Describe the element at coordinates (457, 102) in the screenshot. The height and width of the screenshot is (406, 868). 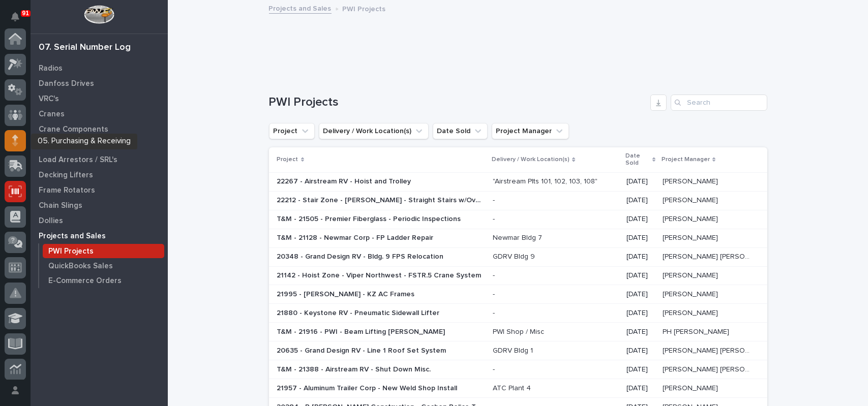
I see `h1: PWI Projects` at that location.